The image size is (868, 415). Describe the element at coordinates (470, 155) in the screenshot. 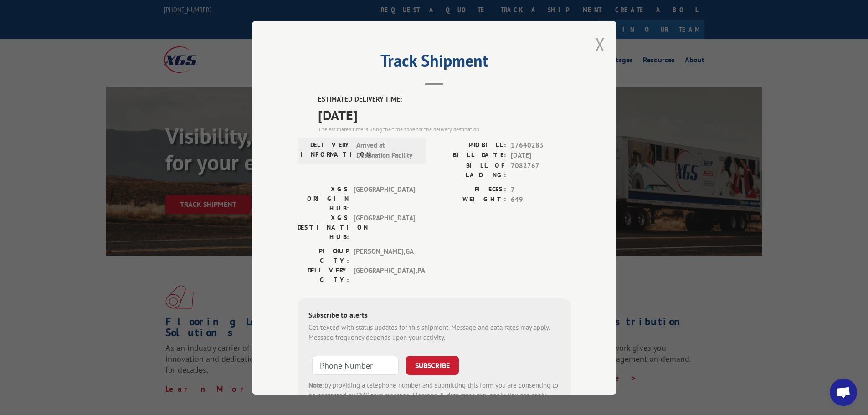

I see `label: BILL DATE:` at that location.